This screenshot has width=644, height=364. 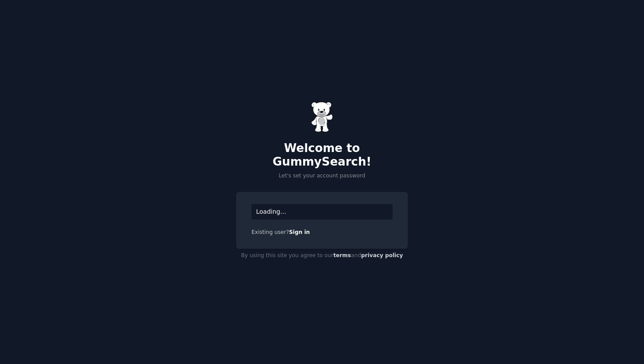 I want to click on img: Gummy Bear, so click(x=322, y=117).